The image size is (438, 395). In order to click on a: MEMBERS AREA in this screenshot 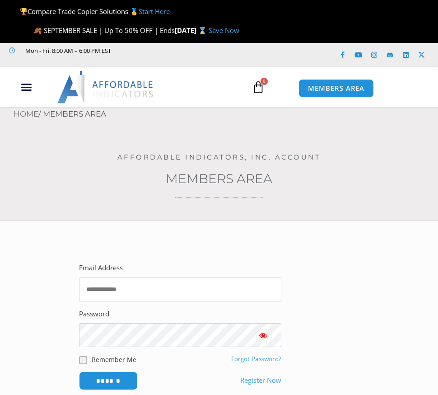, I will do `click(336, 88)`.